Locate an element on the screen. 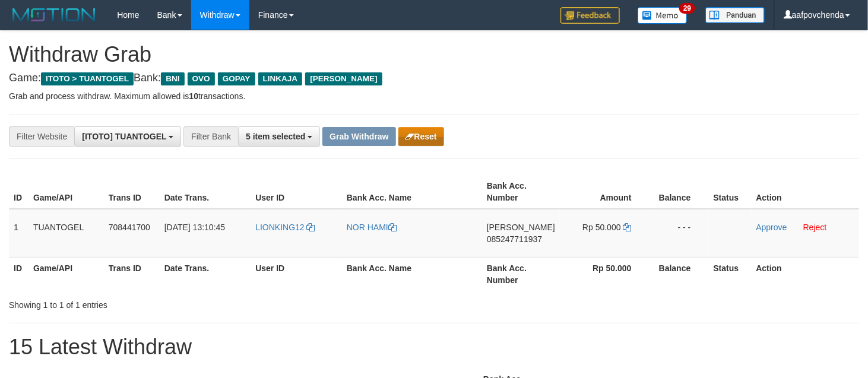 This screenshot has height=378, width=868. img: Feedback.jpg is located at coordinates (590, 16).